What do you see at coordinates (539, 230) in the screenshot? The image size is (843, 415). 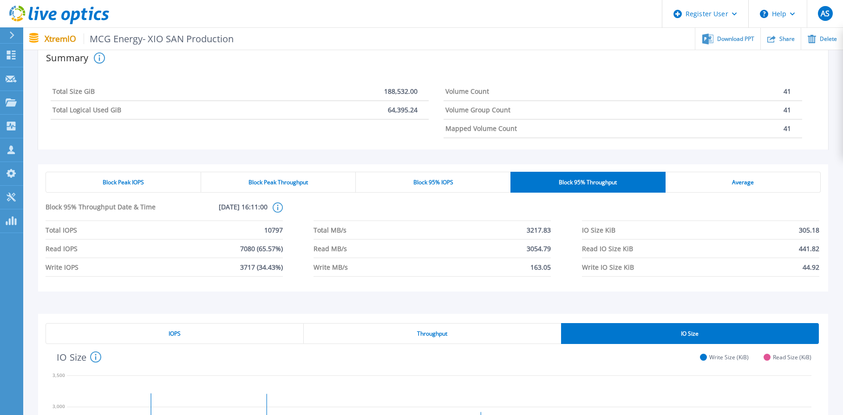 I see `span: 3217.83` at bounding box center [539, 230].